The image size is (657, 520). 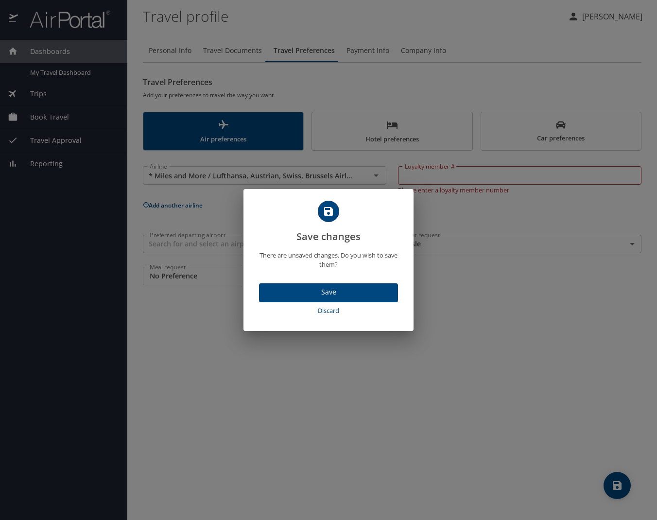 I want to click on p: There are unsaved changes. Do you wish to save them?, so click(x=329, y=260).